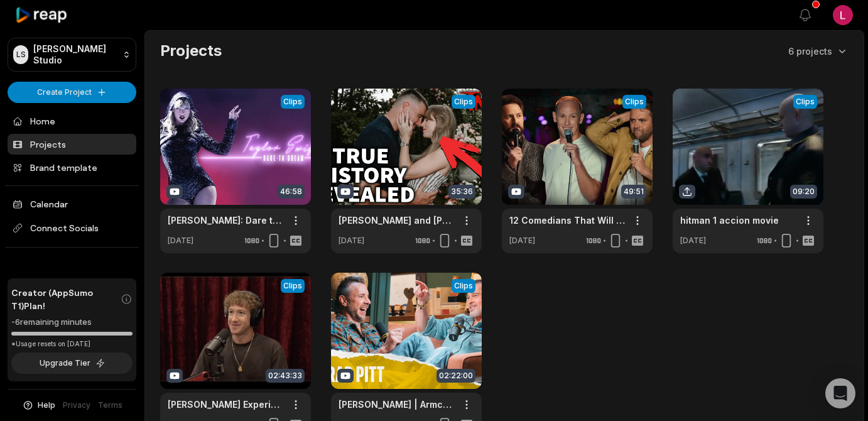 This screenshot has height=421, width=868. I want to click on a: hitman 1 accion movie, so click(730, 220).